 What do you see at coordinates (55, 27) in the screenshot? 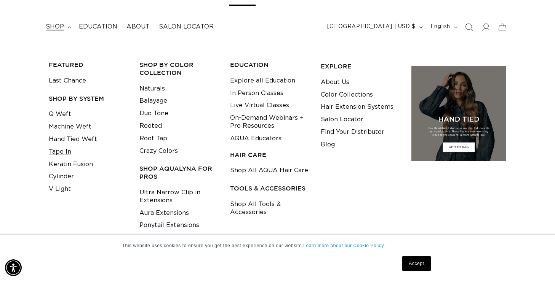
I see `span: shop` at bounding box center [55, 27].